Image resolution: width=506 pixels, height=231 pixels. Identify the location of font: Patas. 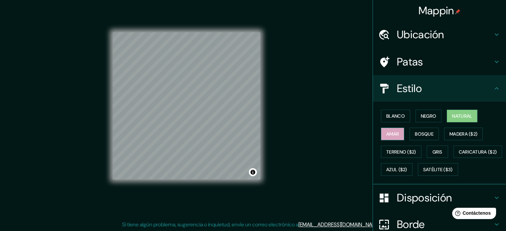
(410, 62).